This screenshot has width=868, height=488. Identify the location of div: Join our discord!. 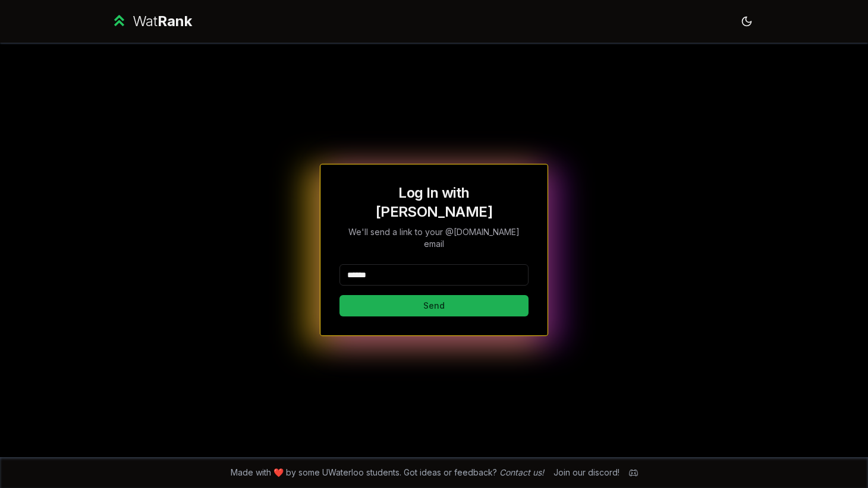
(586, 473).